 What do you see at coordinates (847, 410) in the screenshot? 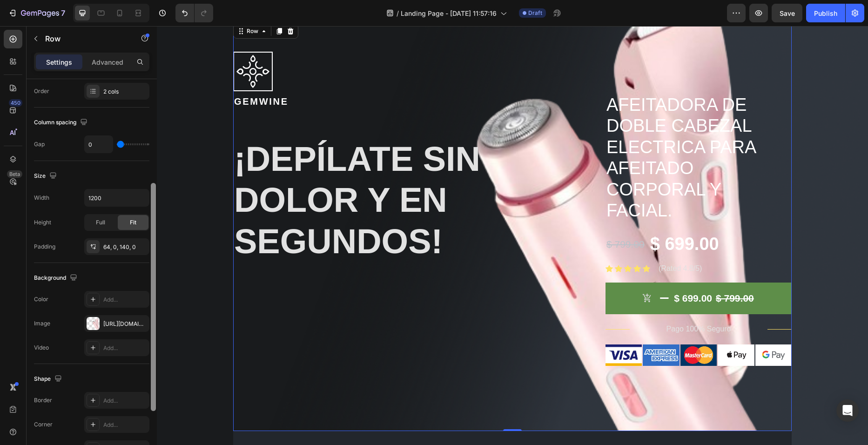
I see `div: Open Intercom Messenger` at bounding box center [847, 410].